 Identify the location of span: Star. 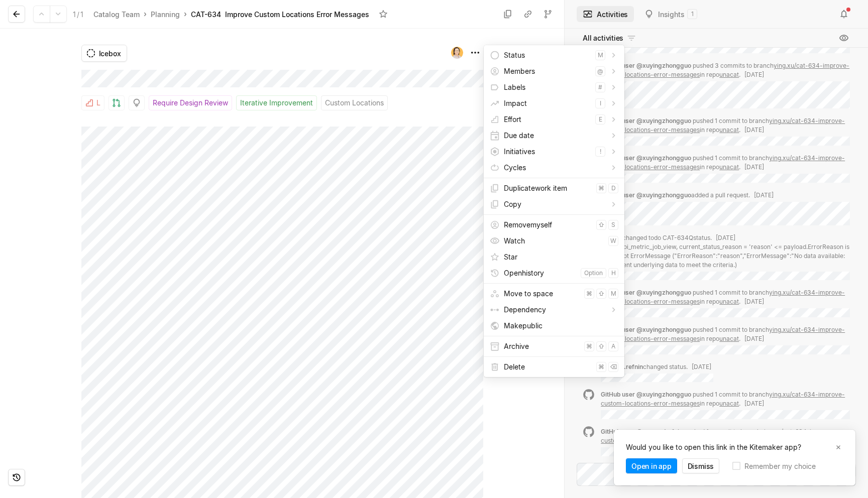
(561, 257).